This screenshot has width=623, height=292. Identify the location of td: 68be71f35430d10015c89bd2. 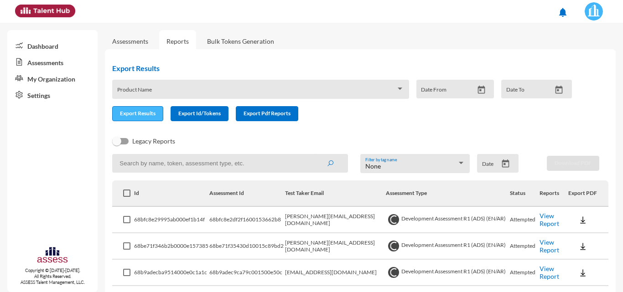
(247, 247).